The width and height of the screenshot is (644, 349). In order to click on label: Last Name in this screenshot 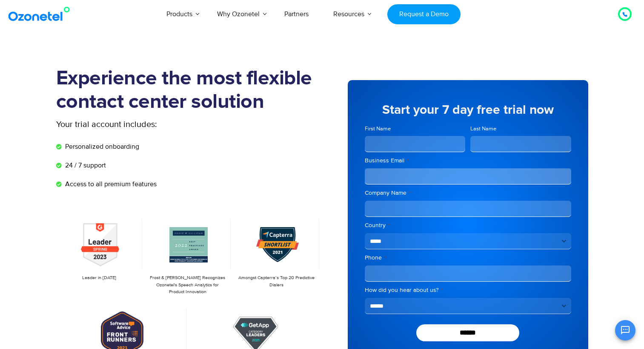, I will do `click(520, 129)`.